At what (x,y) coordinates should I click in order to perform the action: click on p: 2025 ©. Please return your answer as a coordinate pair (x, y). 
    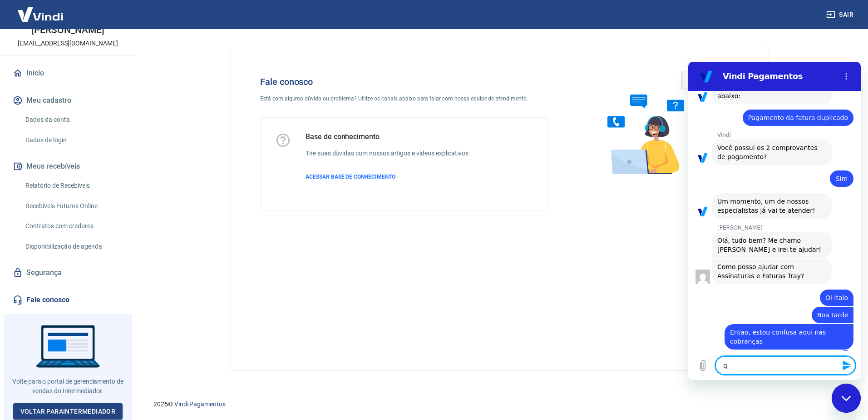
    Looking at the image, I should click on (500, 404).